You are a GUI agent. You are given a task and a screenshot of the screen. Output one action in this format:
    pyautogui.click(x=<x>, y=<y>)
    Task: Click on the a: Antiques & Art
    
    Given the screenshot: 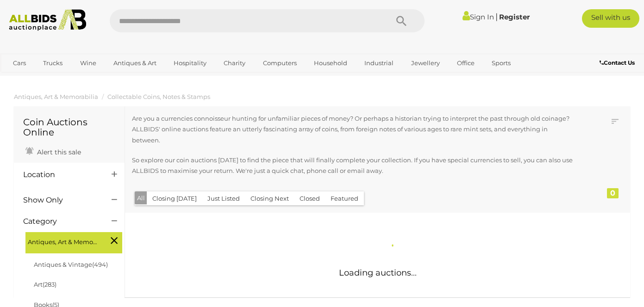 What is the action you would take?
    pyautogui.click(x=135, y=63)
    